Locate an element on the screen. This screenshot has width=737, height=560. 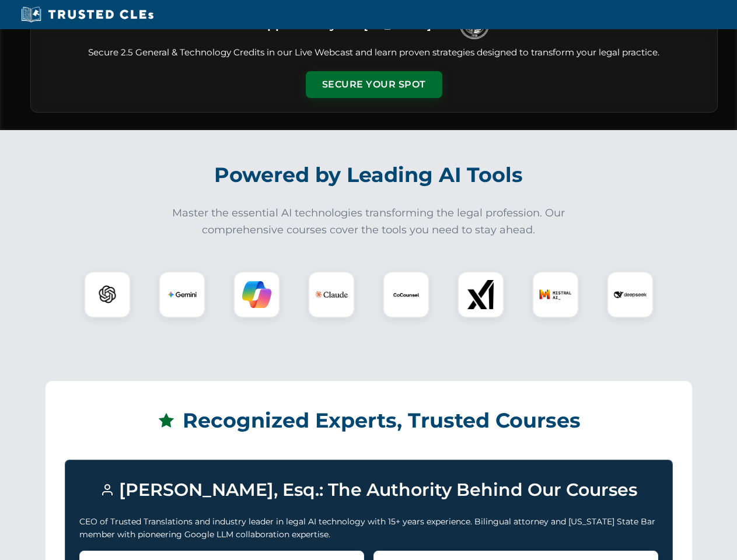
img: Gemini Logo is located at coordinates (182, 294).